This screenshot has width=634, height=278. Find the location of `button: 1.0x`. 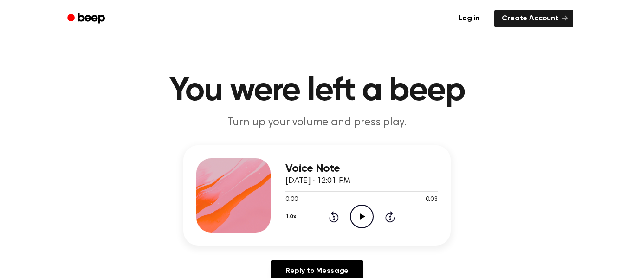

button: 1.0x is located at coordinates (293, 217).